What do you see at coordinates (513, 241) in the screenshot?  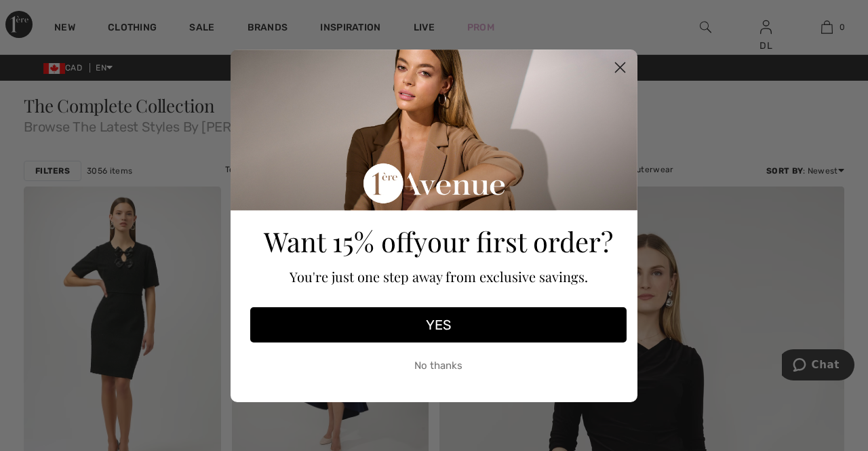 I see `span: your first order?` at bounding box center [513, 241].